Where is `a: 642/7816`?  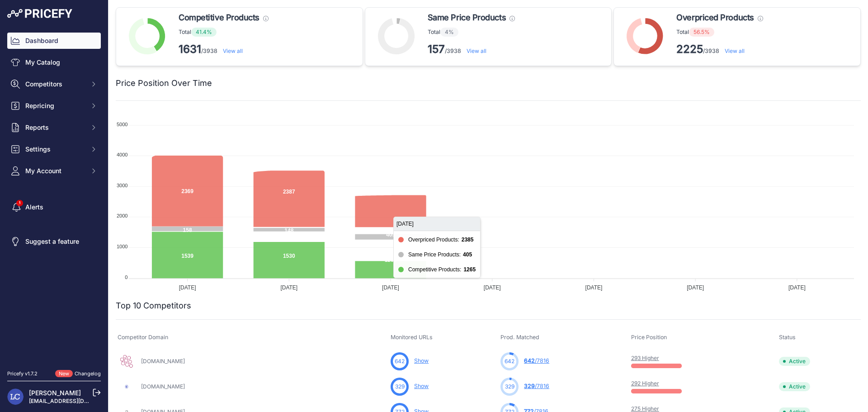
a: 642/7816 is located at coordinates (537, 361).